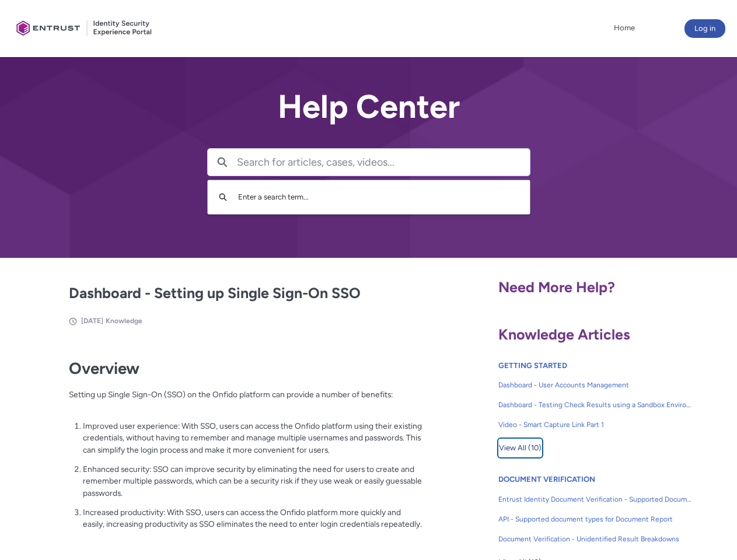 The height and width of the screenshot is (560, 737). What do you see at coordinates (596, 499) in the screenshot?
I see `a: Entrust Identity Document Verification - Supported Document type and size` at bounding box center [596, 499].